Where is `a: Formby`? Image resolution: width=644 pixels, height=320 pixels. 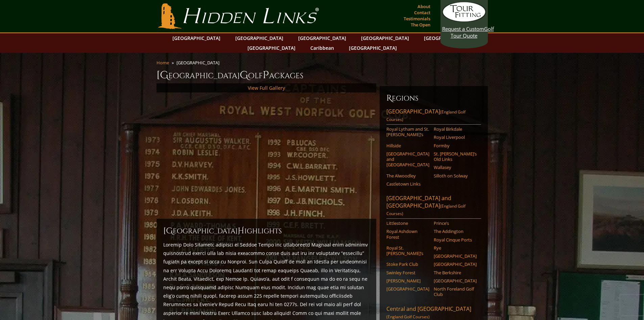
a: Formby is located at coordinates (456, 145).